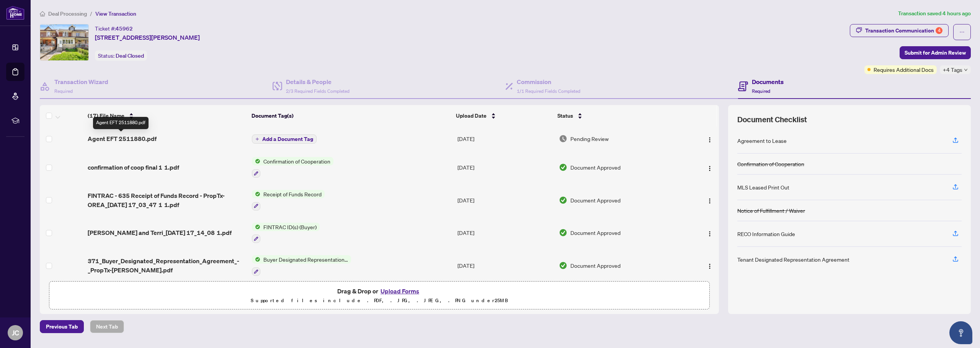 The width and height of the screenshot is (980, 348). What do you see at coordinates (766, 234) in the screenshot?
I see `div: RECO Information Guide` at bounding box center [766, 234].